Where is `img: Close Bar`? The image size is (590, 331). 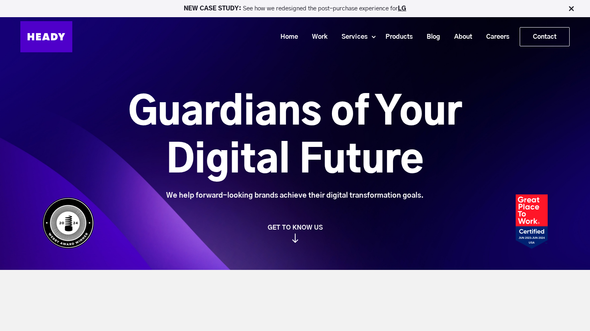 img: Close Bar is located at coordinates (571, 9).